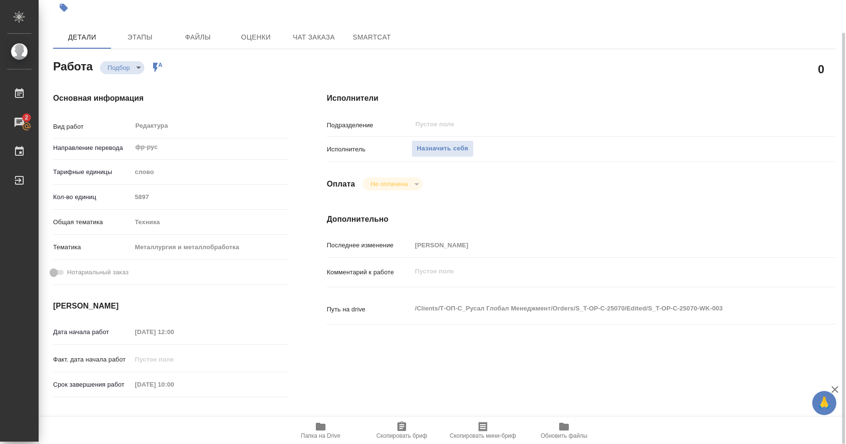 The height and width of the screenshot is (444, 846). What do you see at coordinates (140, 37) in the screenshot?
I see `span: Этапы` at bounding box center [140, 37].